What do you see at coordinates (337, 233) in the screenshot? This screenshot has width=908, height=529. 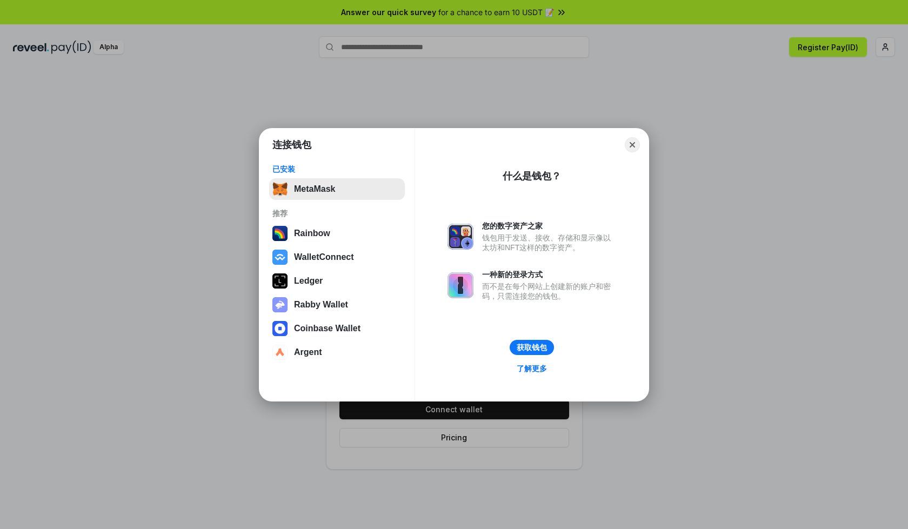 I see `button: Rainbow` at bounding box center [337, 233].